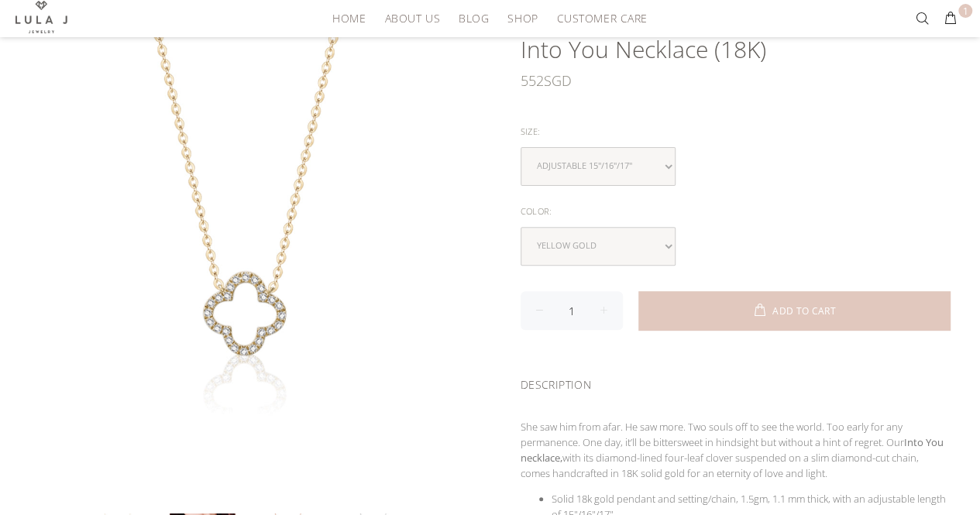 This screenshot has height=515, width=980. I want to click on span: Shop, so click(522, 18).